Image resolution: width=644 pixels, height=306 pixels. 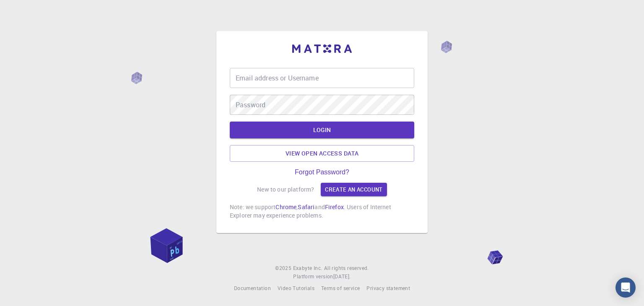 I want to click on p: Note: we support , and . Users of Internet Explorer may experience problems., so click(x=322, y=211).